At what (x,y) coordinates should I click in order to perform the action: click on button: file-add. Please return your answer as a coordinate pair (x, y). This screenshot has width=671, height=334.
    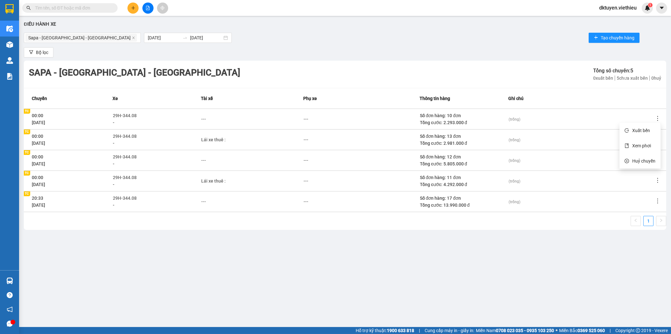
    Looking at the image, I should click on (148, 8).